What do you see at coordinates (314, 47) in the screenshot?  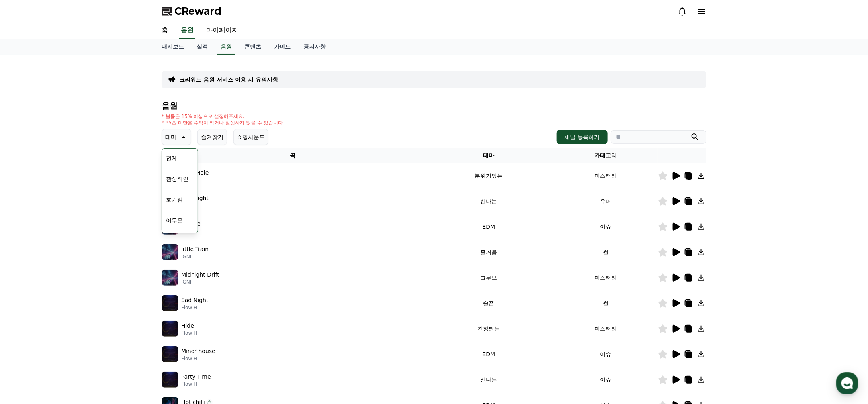 I see `a: 공지사항` at bounding box center [314, 47].